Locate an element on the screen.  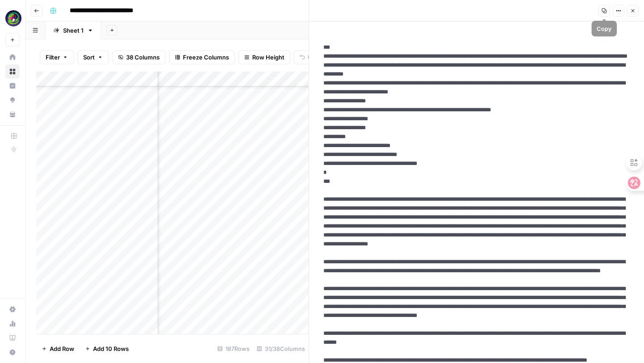
button: Row Height is located at coordinates (264, 57).